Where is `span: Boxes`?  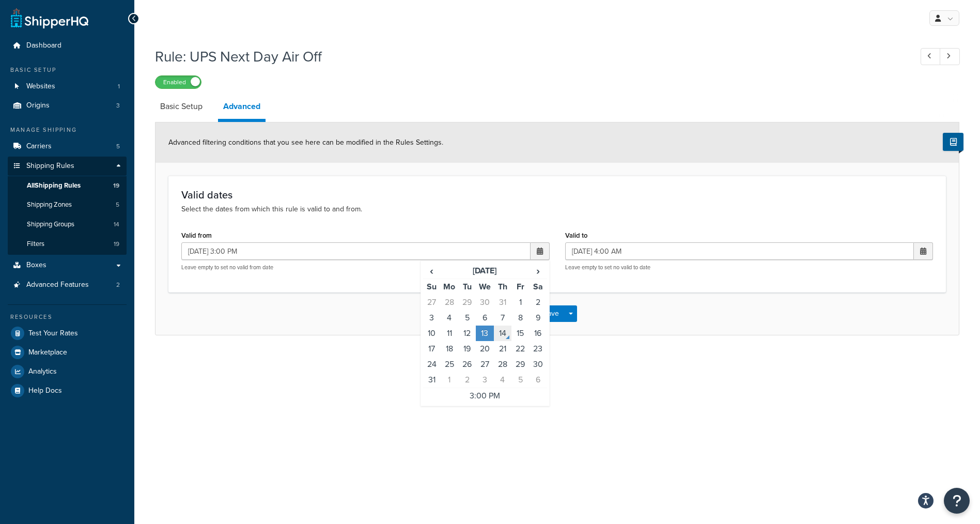 span: Boxes is located at coordinates (36, 265).